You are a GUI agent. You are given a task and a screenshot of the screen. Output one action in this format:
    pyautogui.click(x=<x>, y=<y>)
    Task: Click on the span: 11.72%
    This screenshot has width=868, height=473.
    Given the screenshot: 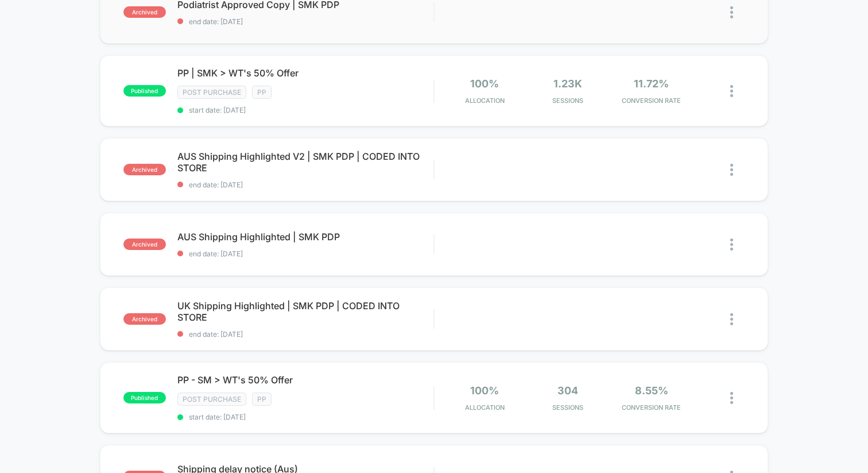 What is the action you would take?
    pyautogui.click(x=651, y=84)
    